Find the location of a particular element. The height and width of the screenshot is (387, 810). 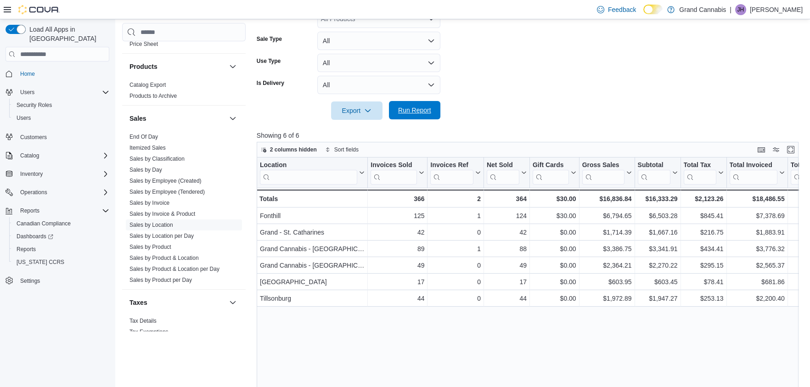

div: $16,333.29 is located at coordinates (657, 199).